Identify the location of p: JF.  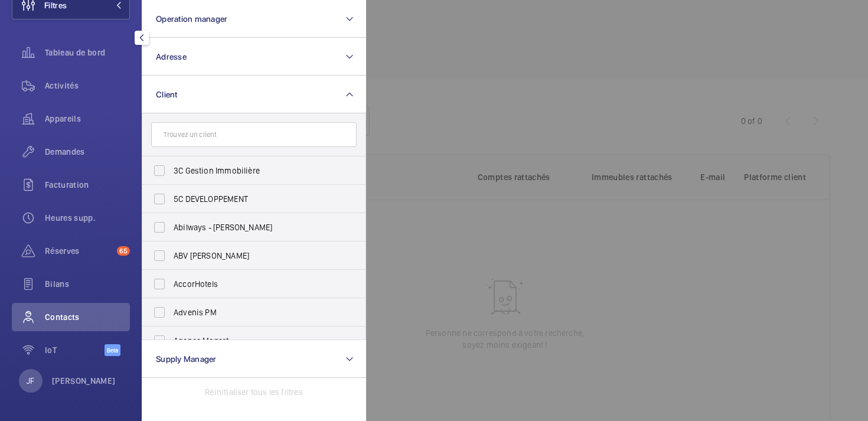
(30, 381).